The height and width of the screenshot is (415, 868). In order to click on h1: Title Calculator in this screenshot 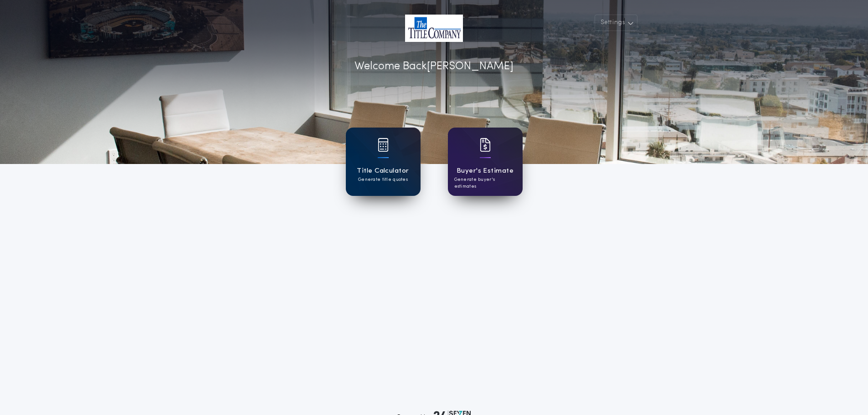, I will do `click(383, 170)`.